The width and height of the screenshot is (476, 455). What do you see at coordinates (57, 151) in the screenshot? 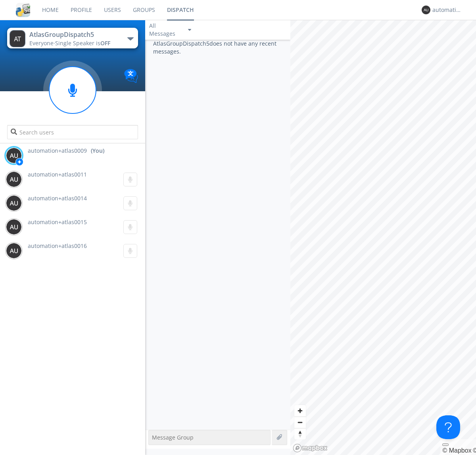
I see `span: automation+atlas0009` at bounding box center [57, 151].